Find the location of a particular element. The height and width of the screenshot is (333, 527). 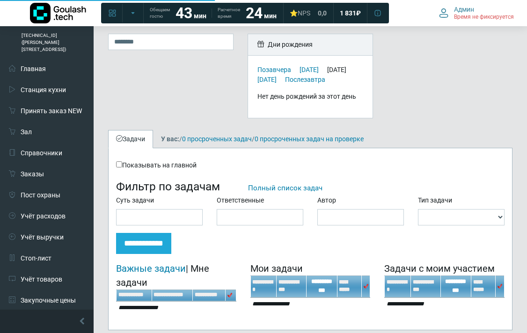

div: Показывать на главной is located at coordinates (310, 165).